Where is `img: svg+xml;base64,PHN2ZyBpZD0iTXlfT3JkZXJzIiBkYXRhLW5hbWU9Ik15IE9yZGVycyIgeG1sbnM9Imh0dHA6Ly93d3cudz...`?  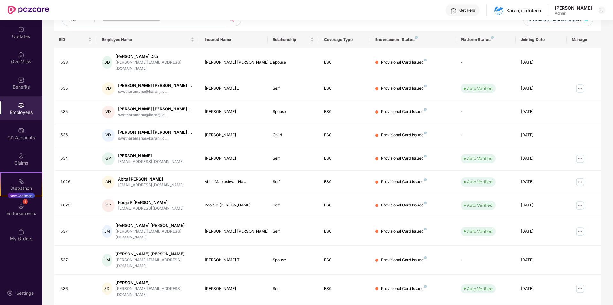
img: svg+xml;base64,PHN2ZyBpZD0iTXlfT3JkZXJzIiBkYXRhLW5hbWU9Ik15IE9yZGVycyIgeG1sbnM9Imh0dHA6Ly93d3cudz... is located at coordinates (21, 231).